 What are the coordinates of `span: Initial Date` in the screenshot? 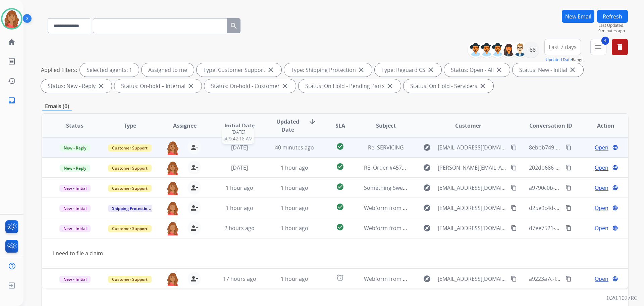 It's located at (240, 126).